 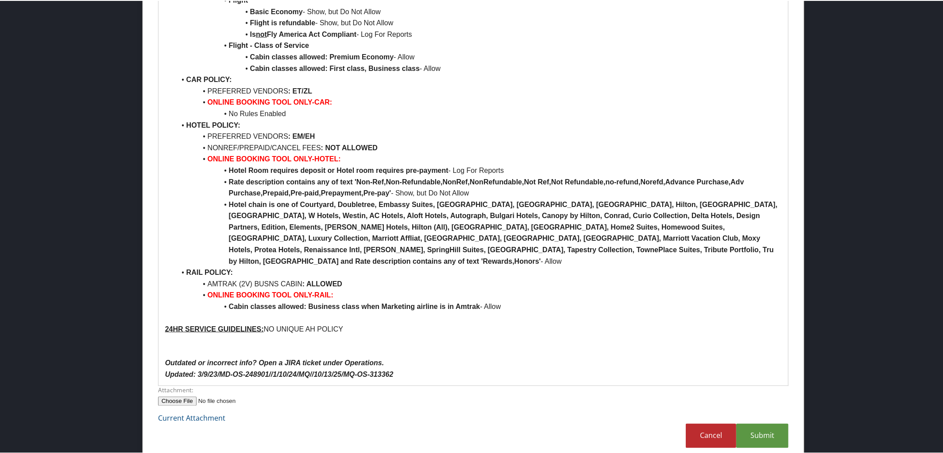 I want to click on li: AMTRAK (2V) BUSNS CABIN, so click(x=479, y=283).